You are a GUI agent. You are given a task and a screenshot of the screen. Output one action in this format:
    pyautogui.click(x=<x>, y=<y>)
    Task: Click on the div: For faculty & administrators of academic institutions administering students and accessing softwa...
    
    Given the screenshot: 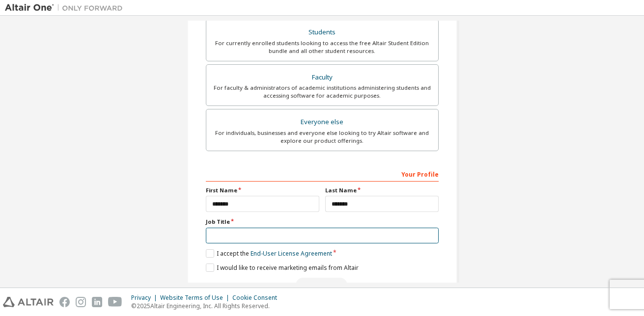 What is the action you would take?
    pyautogui.click(x=322, y=91)
    